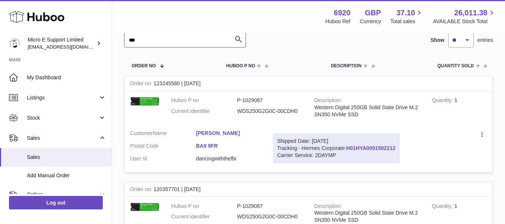  What do you see at coordinates (371, 21) in the screenshot?
I see `div: Currency` at bounding box center [371, 21].